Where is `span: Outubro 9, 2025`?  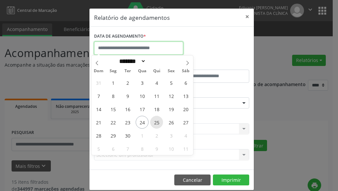
span: Outubro 9, 2025 is located at coordinates (157, 149).